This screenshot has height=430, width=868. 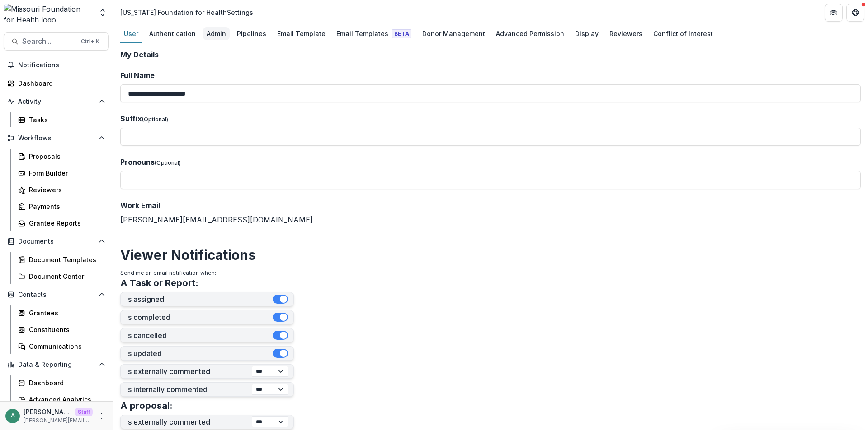 What do you see at coordinates (56, 295) in the screenshot?
I see `button: Open Contacts` at bounding box center [56, 295].